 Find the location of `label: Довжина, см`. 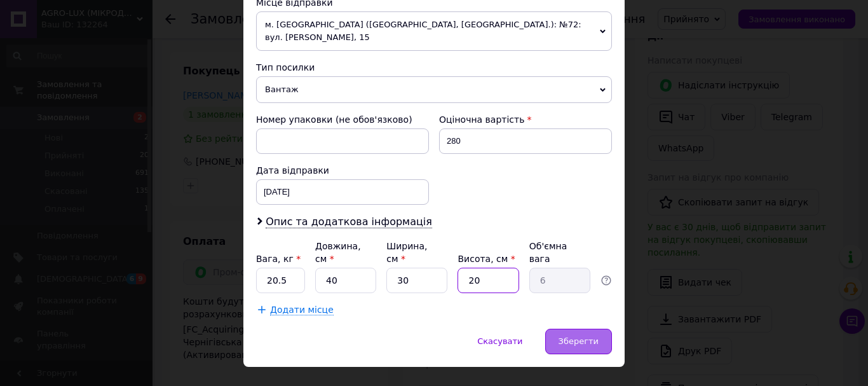

label: Довжина, см is located at coordinates (338, 252).